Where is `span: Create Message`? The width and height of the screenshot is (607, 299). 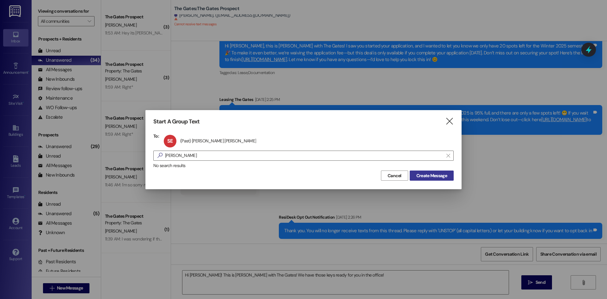 span: Create Message is located at coordinates (432, 176).